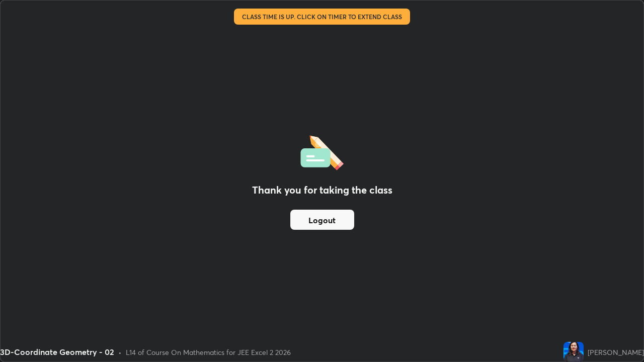  What do you see at coordinates (322, 220) in the screenshot?
I see `button: Logout` at bounding box center [322, 220].